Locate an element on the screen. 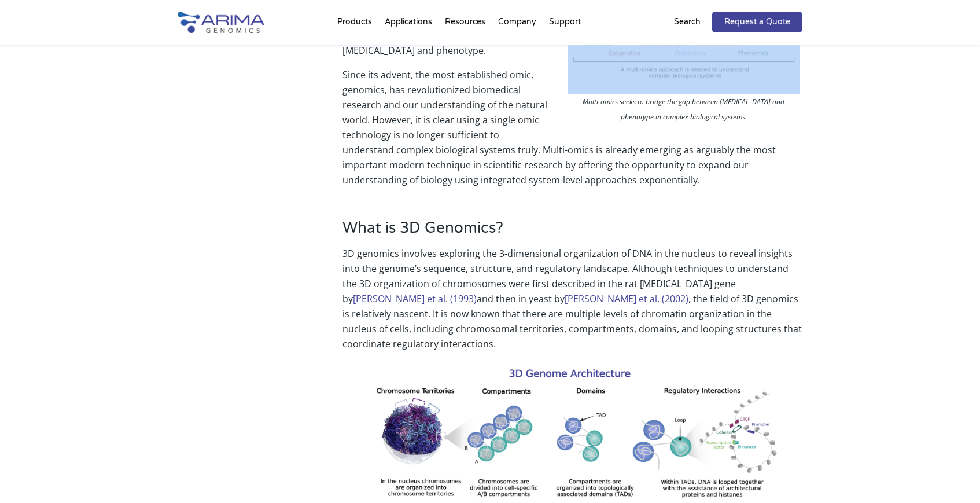  img: Arima-Genomics-logo is located at coordinates (221, 22).